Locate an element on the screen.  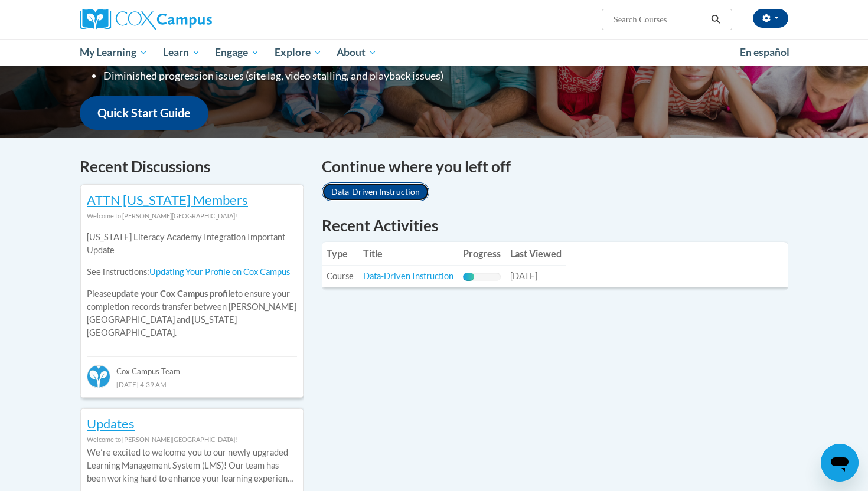
th: Last Viewed is located at coordinates (535, 253).